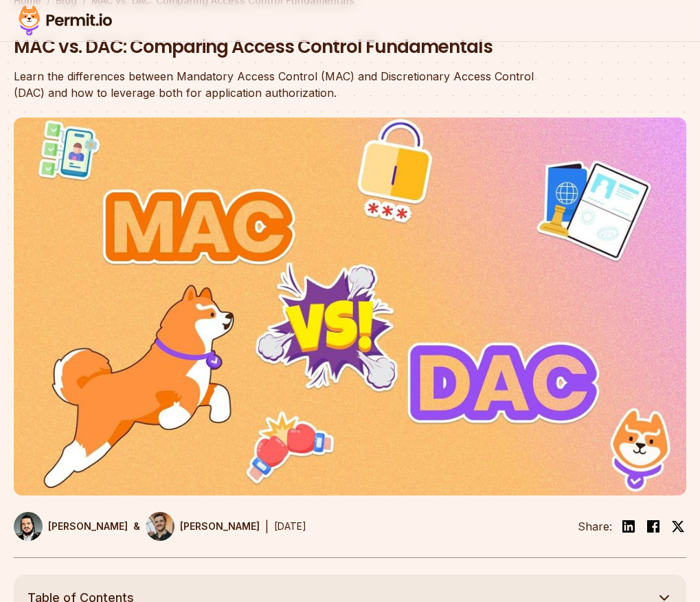 This screenshot has width=700, height=602. I want to click on div: Learn the differences between Mandatory Access Control (MAC) and Discretionary Access Control (DA..., so click(278, 85).